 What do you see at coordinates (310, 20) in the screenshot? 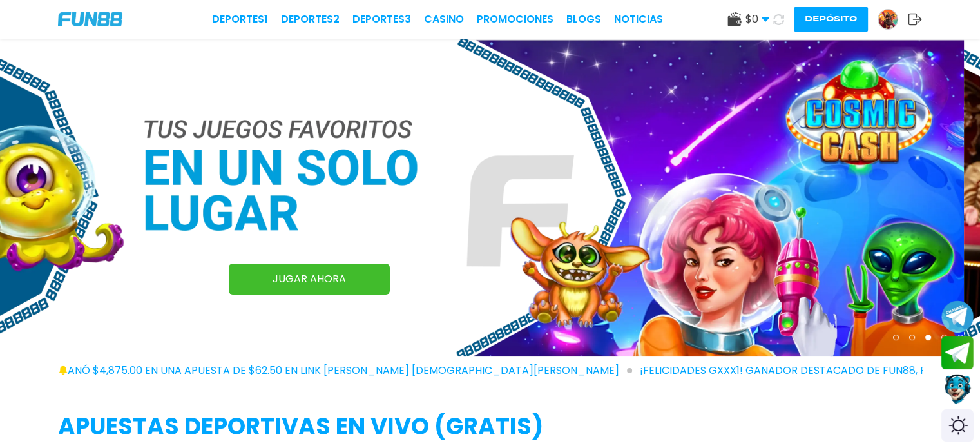
I see `a: Deportes2` at bounding box center [310, 20].